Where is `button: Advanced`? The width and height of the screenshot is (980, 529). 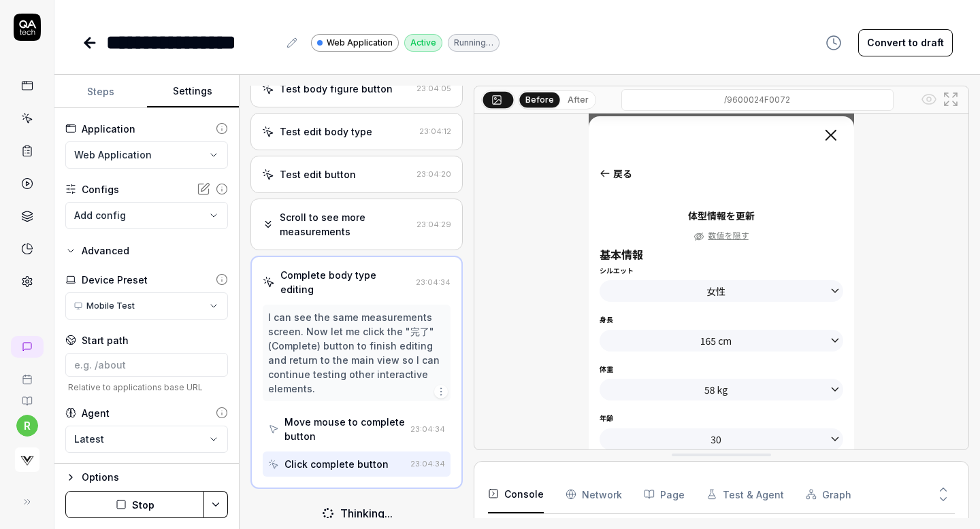 button: Advanced is located at coordinates (97, 251).